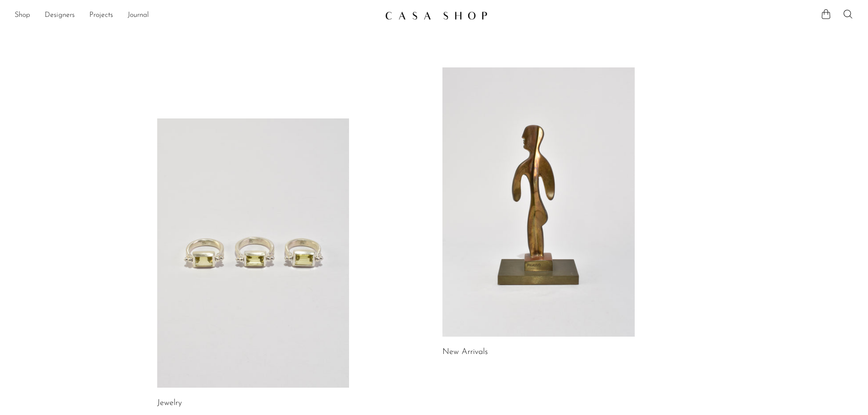 This screenshot has width=868, height=415. Describe the element at coordinates (170, 403) in the screenshot. I see `a: Jewelry` at that location.